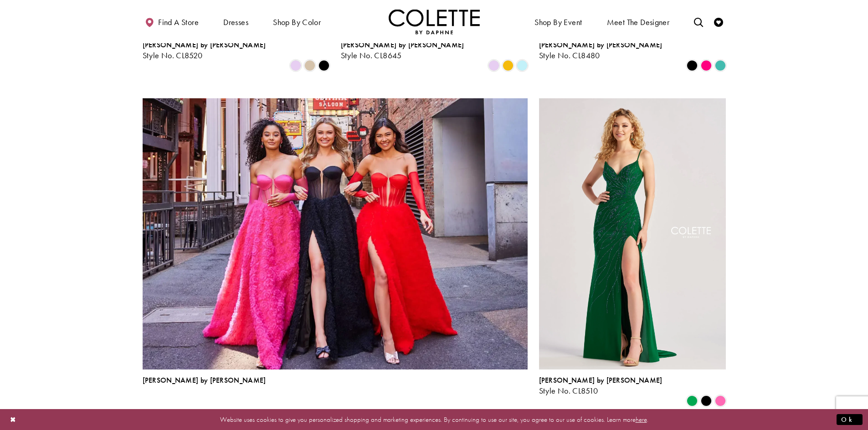 The height and width of the screenshot is (430, 868). Describe the element at coordinates (692, 401) in the screenshot. I see `i: Emerald` at that location.